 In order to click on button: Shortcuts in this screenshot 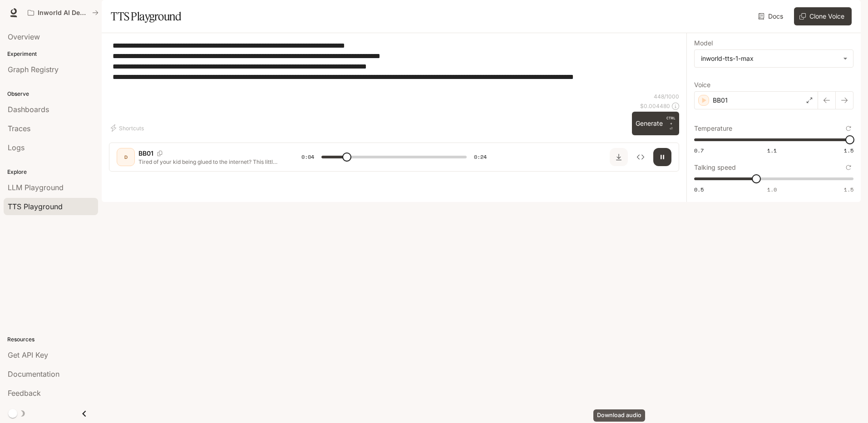, I will do `click(128, 128)`.